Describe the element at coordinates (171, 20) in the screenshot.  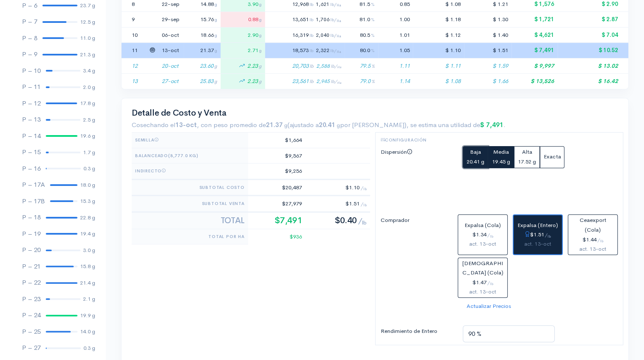
I see `td: 29-sep` at that location.